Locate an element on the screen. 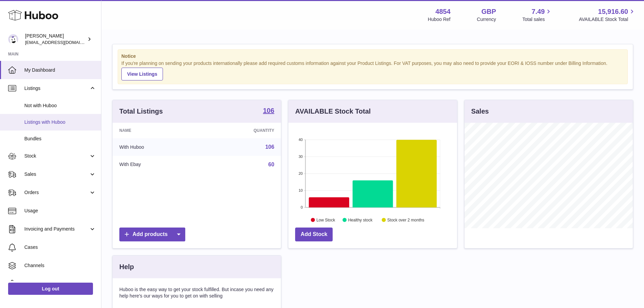  text: 10 is located at coordinates (301, 191).